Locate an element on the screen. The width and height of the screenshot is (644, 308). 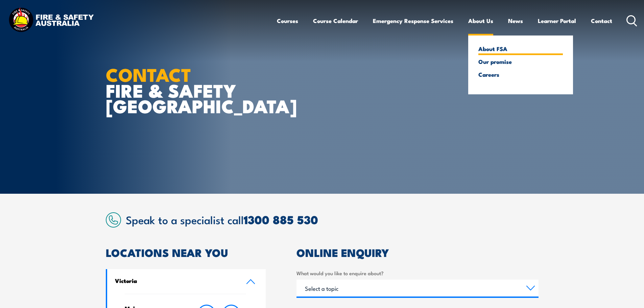
label: What would you like to enquire about? is located at coordinates (417, 272).